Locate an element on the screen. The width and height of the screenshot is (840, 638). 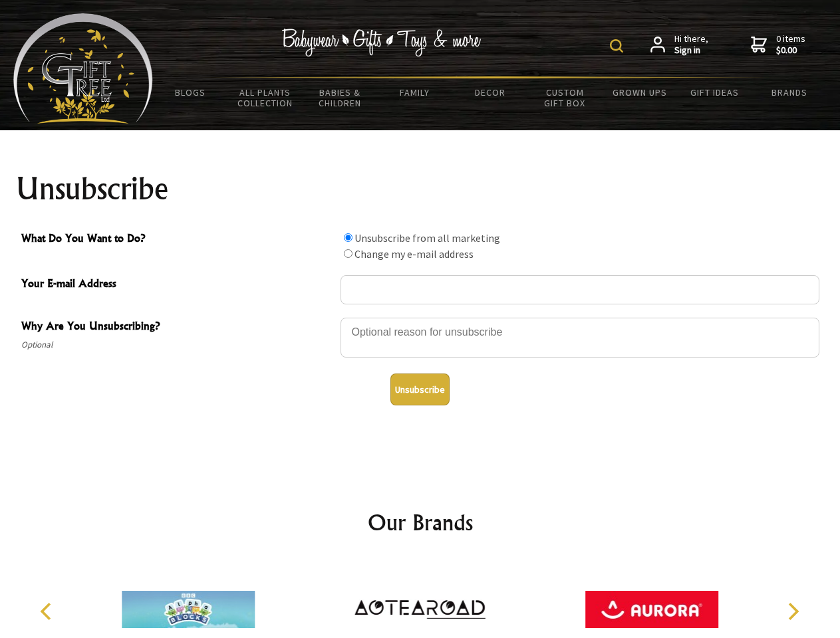
span: 0 items is located at coordinates (790, 45).